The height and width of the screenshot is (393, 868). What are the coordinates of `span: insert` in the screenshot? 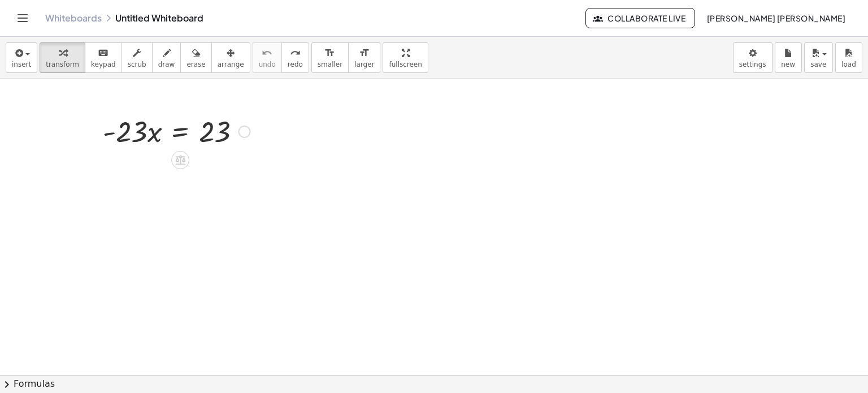 It's located at (22, 64).